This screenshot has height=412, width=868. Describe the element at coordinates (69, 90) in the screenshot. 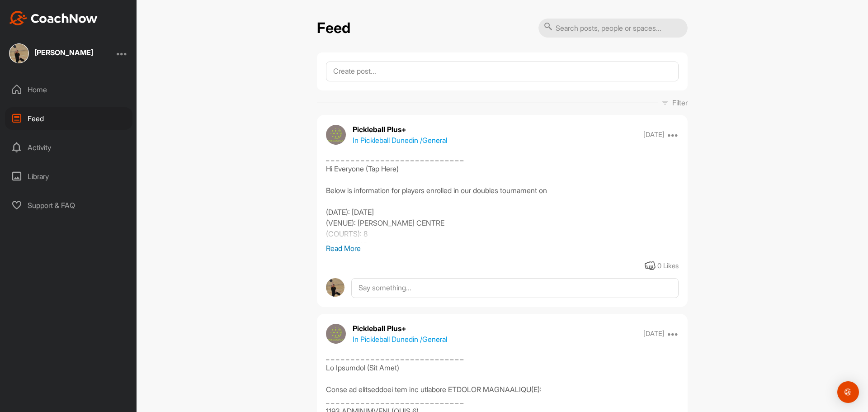

I see `div: Home` at that location.